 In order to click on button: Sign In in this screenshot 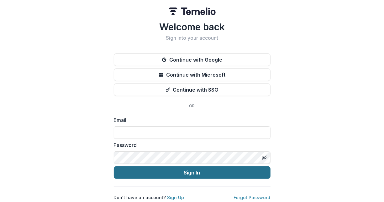, I will do `click(192, 173)`.